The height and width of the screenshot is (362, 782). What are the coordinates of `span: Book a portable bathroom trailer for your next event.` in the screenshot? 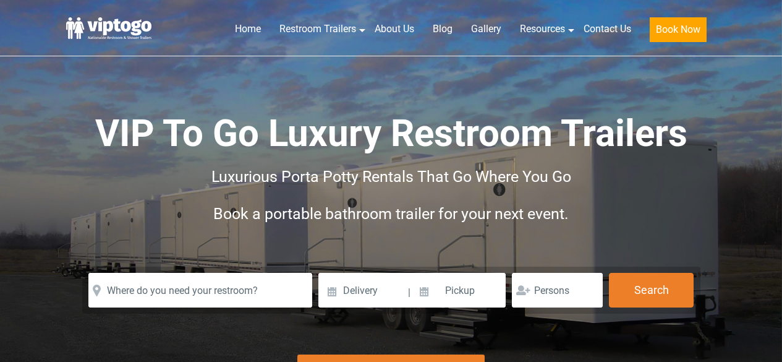 It's located at (391, 213).